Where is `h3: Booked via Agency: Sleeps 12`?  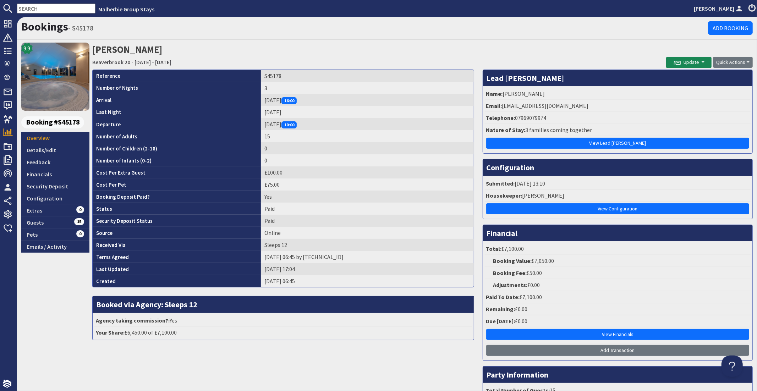
h3: Booked via Agency: Sleeps 12 is located at coordinates (283, 305).